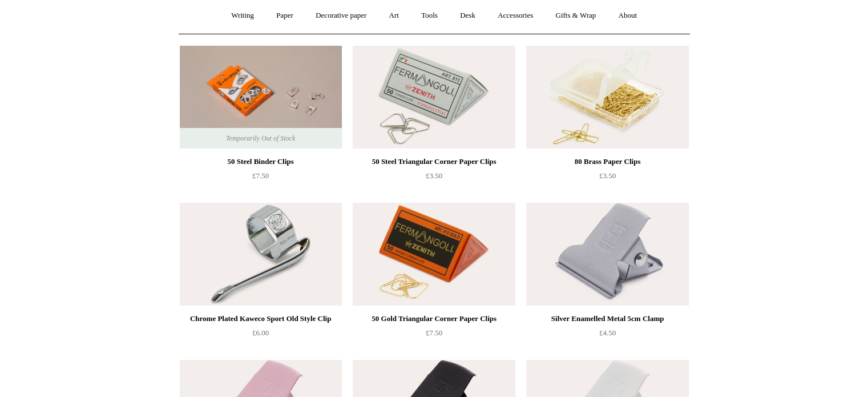 This screenshot has height=397, width=868. What do you see at coordinates (394, 16) in the screenshot?
I see `a: Art` at bounding box center [394, 16].